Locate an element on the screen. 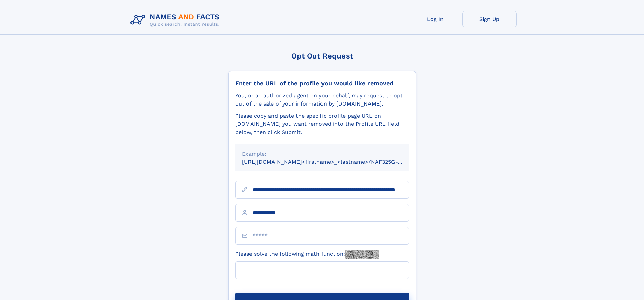 This screenshot has height=300, width=644. a: Sign Up is located at coordinates (490, 19).